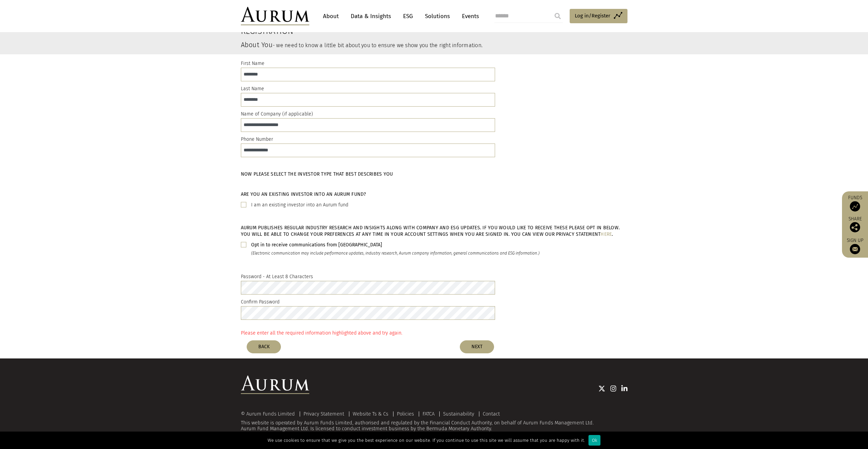  Describe the element at coordinates (406, 414) in the screenshot. I see `a: Policies` at that location.